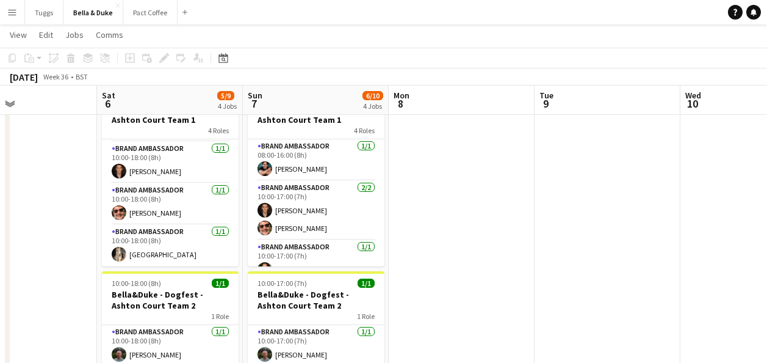  What do you see at coordinates (226, 95) in the screenshot?
I see `span: 5/9` at bounding box center [226, 95].